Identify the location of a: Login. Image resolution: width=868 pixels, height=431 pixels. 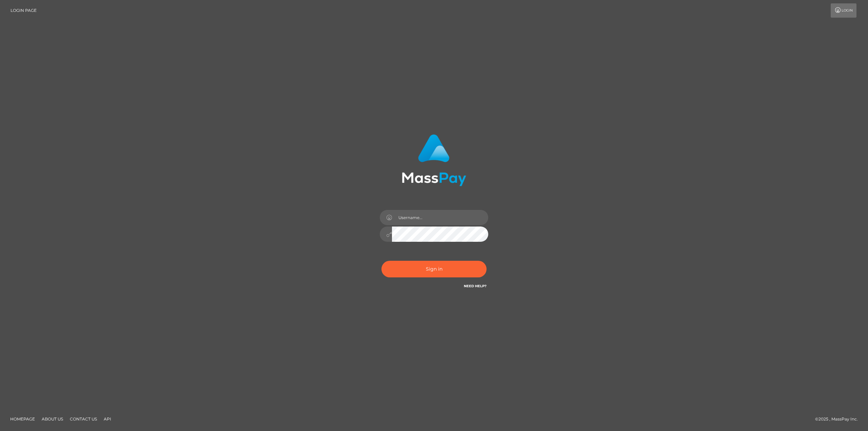
(844, 10).